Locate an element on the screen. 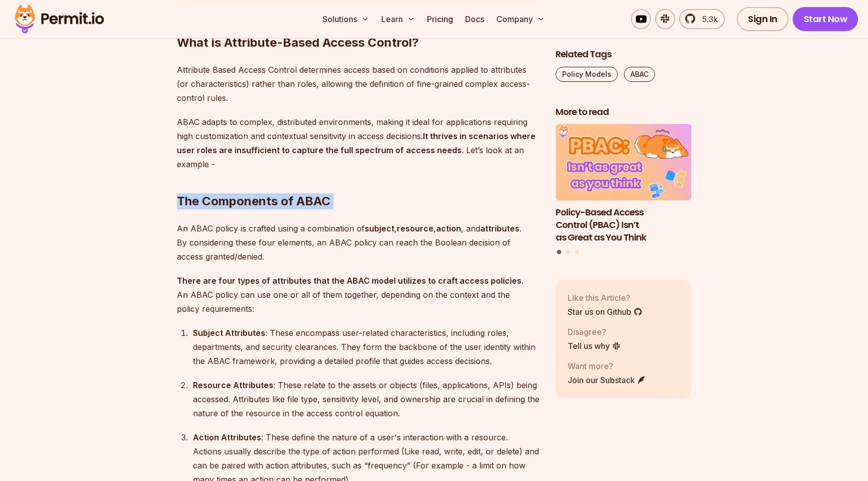  a: Tell us why is located at coordinates (594, 346).